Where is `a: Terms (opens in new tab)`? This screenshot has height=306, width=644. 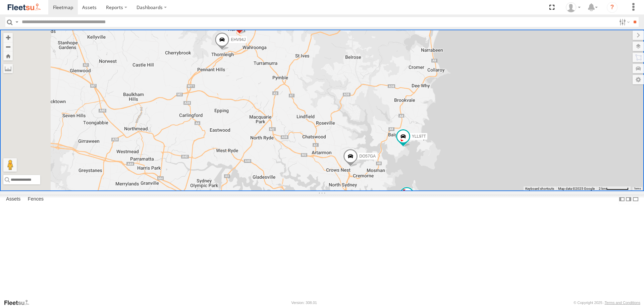 a: Terms (opens in new tab) is located at coordinates (637, 188).